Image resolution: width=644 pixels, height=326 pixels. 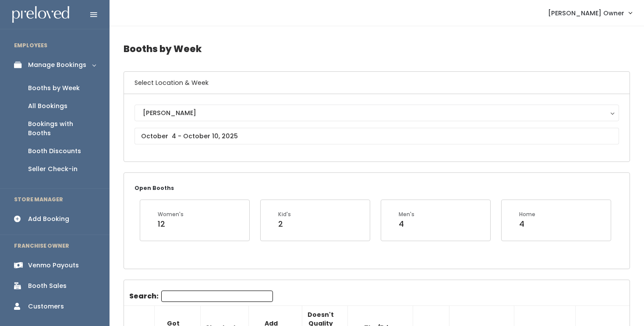 What do you see at coordinates (376, 137) in the screenshot?
I see `input: October 4 - October 10, 2025` at bounding box center [376, 137].